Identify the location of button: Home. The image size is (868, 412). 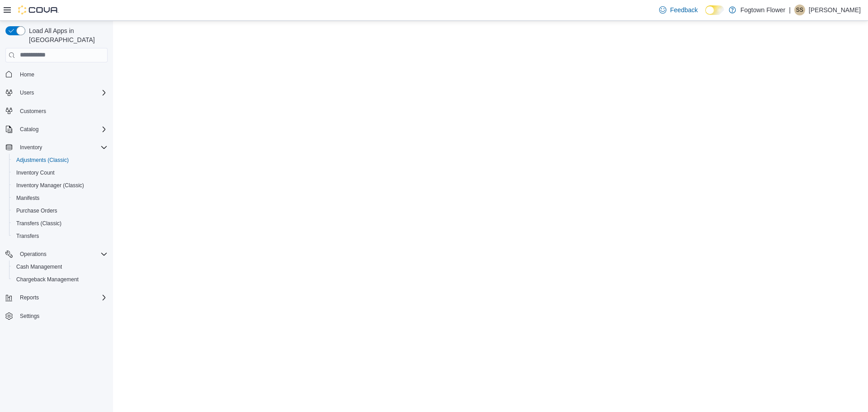
(56, 74).